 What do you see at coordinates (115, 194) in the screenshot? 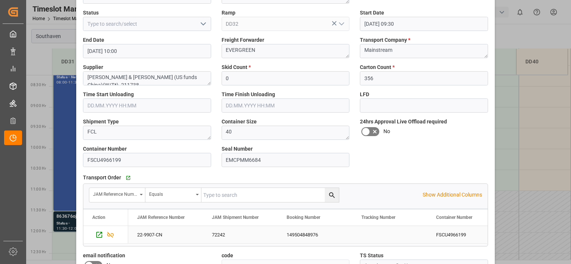
I see `div: JAM Reference Number` at bounding box center [115, 194].